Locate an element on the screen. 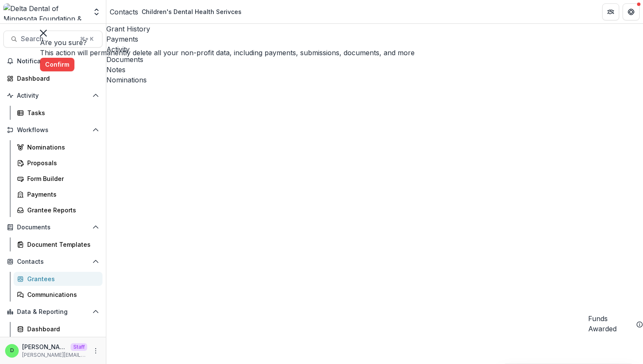 The image size is (643, 364). div: Divyansh is located at coordinates (12, 351).